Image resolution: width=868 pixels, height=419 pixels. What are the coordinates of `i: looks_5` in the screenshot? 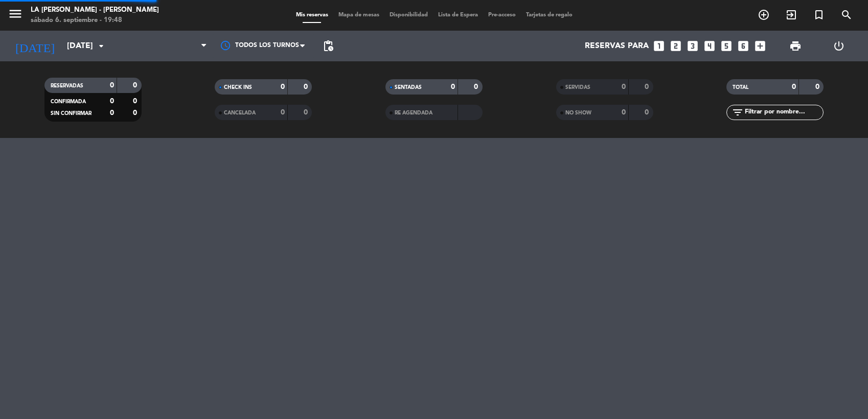 It's located at (727, 46).